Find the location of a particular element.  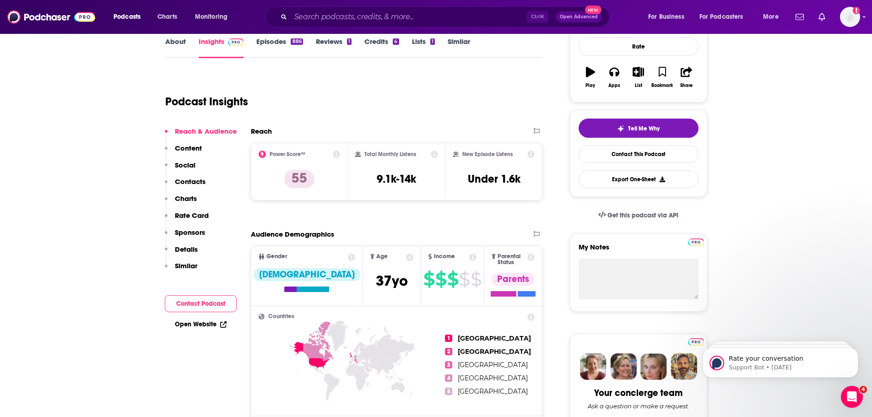

button: Rate Card is located at coordinates (187, 219).